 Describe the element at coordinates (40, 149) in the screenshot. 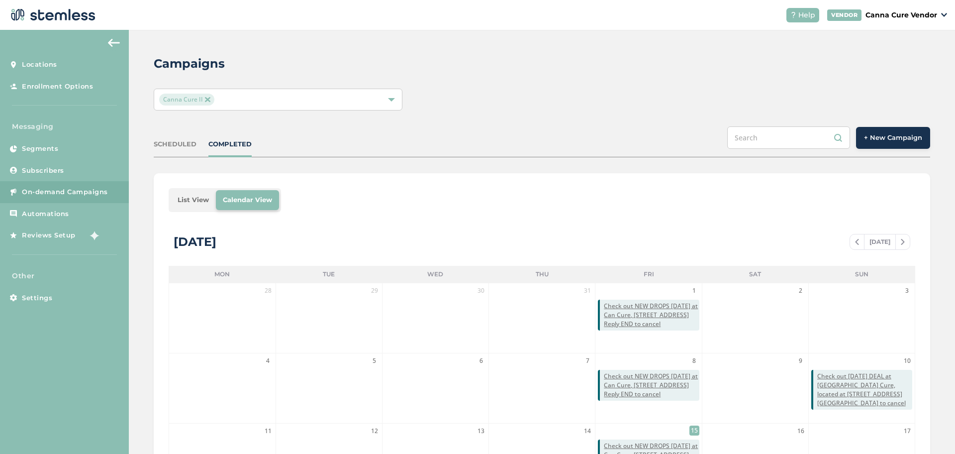

I see `span: Segments` at that location.